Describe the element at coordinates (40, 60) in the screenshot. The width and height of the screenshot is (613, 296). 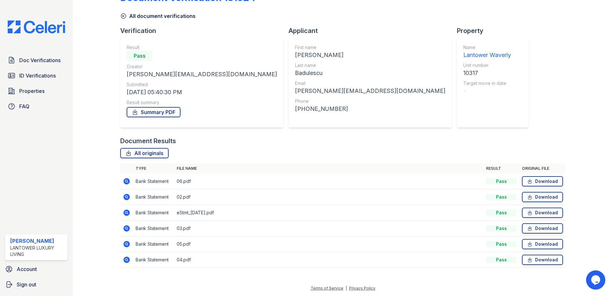
I see `span: Doc Verifications` at that location.